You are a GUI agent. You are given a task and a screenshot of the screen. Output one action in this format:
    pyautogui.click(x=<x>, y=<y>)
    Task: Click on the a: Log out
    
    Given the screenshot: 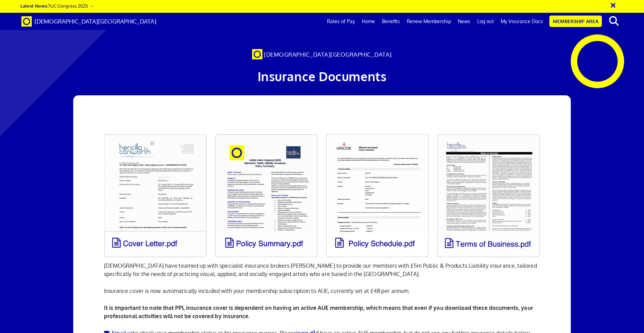 What is the action you would take?
    pyautogui.click(x=485, y=21)
    